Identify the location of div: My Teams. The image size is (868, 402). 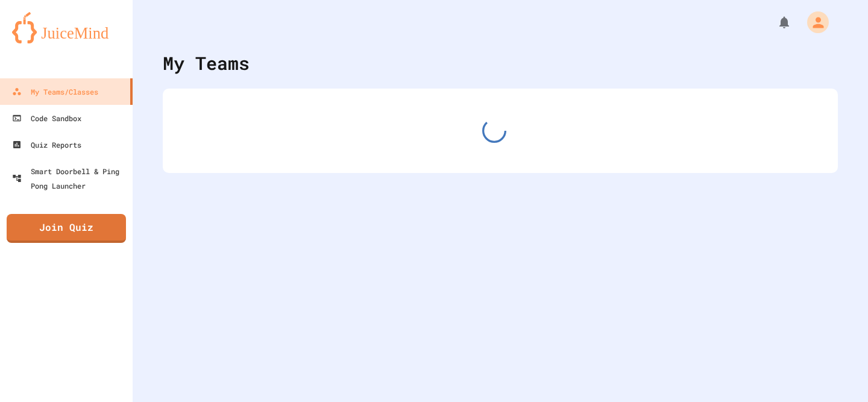
(206, 63).